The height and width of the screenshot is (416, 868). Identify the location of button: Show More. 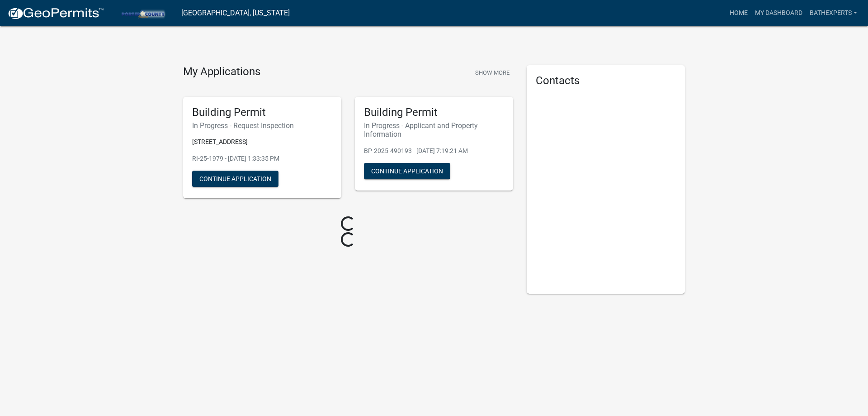
(492, 72).